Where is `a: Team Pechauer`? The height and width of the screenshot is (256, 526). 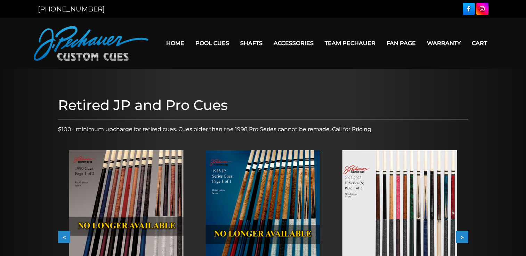 a: Team Pechauer is located at coordinates (350, 43).